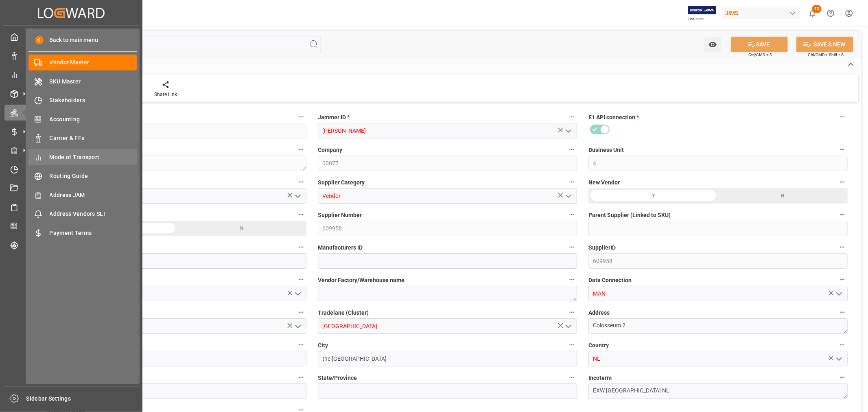 The width and height of the screenshot is (868, 412). What do you see at coordinates (629, 215) in the screenshot?
I see `span: Parent Supplier (Linked to SKU)` at bounding box center [629, 215].